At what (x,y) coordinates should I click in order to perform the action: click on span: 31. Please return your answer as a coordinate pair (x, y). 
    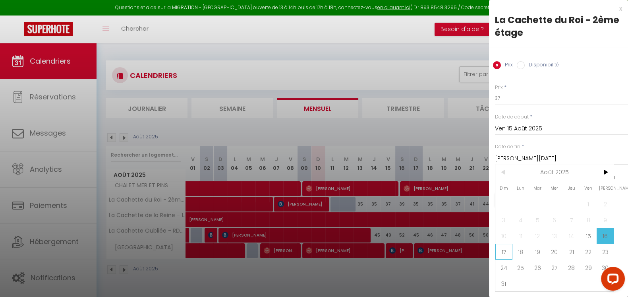
    Looking at the image, I should click on (504, 283).